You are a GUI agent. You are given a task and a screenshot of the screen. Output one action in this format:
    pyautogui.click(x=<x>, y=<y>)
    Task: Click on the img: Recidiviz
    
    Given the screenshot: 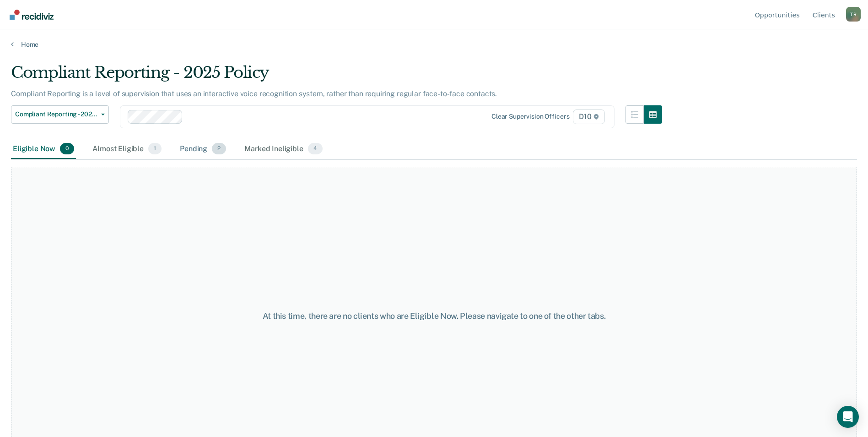 What is the action you would take?
    pyautogui.click(x=31, y=14)
    